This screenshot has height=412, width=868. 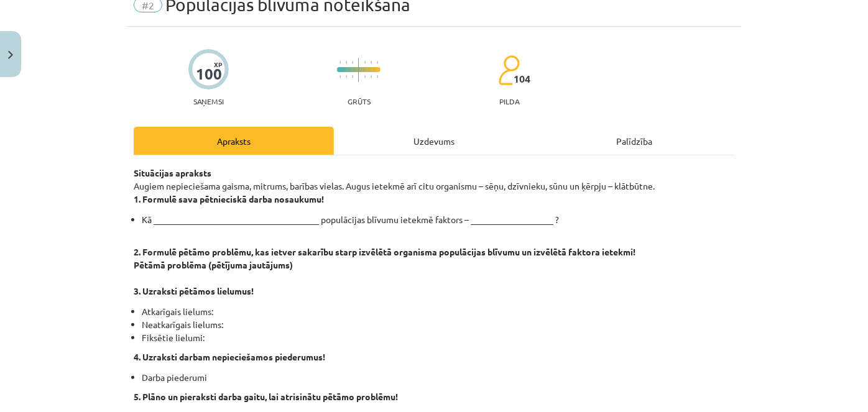 What do you see at coordinates (217, 64) in the screenshot?
I see `span: XP` at bounding box center [217, 64].